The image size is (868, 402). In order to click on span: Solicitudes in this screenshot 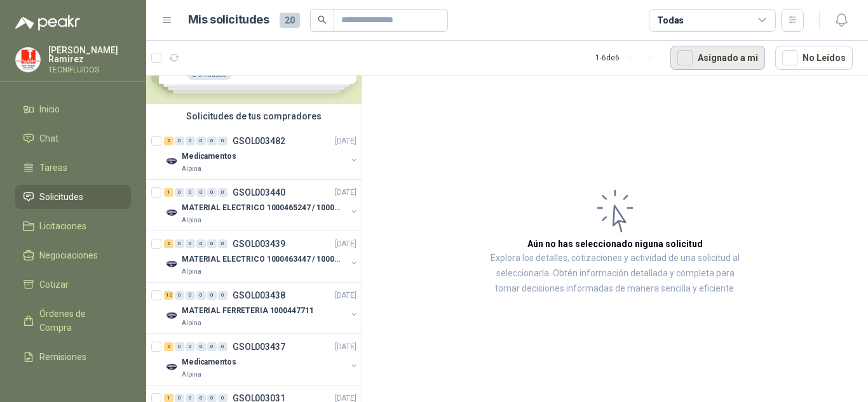, I will do `click(61, 197)`.